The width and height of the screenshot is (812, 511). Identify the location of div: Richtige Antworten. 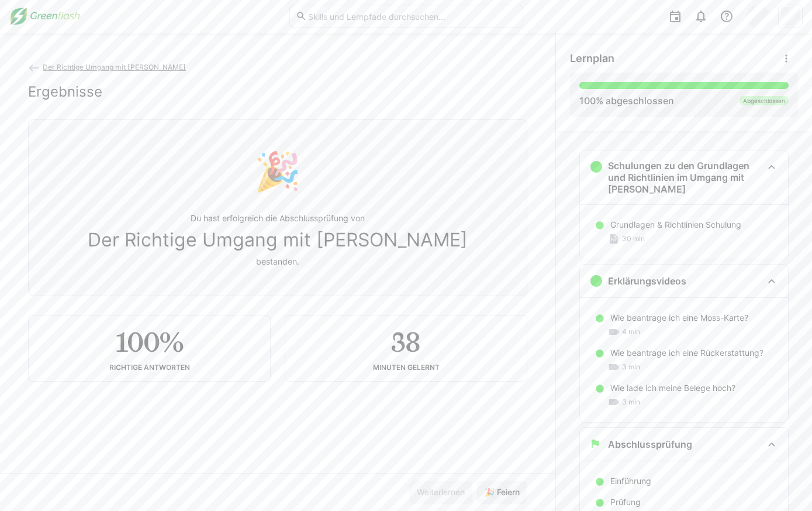
(149, 367).